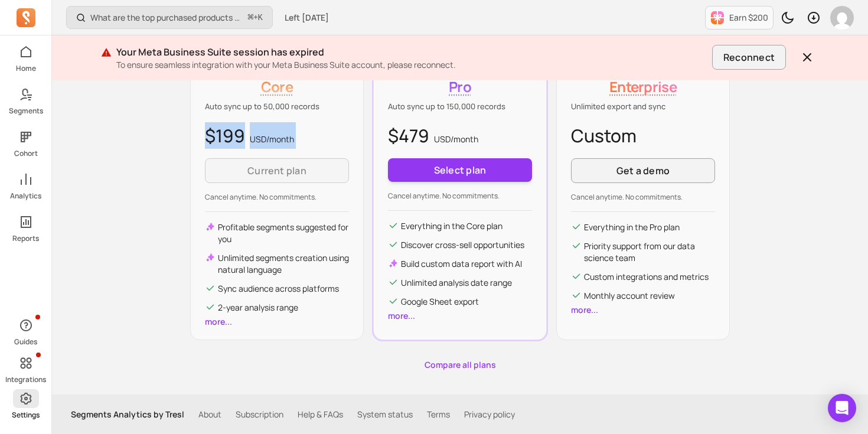  Describe the element at coordinates (629, 295) in the screenshot. I see `p: Monthly account review` at that location.